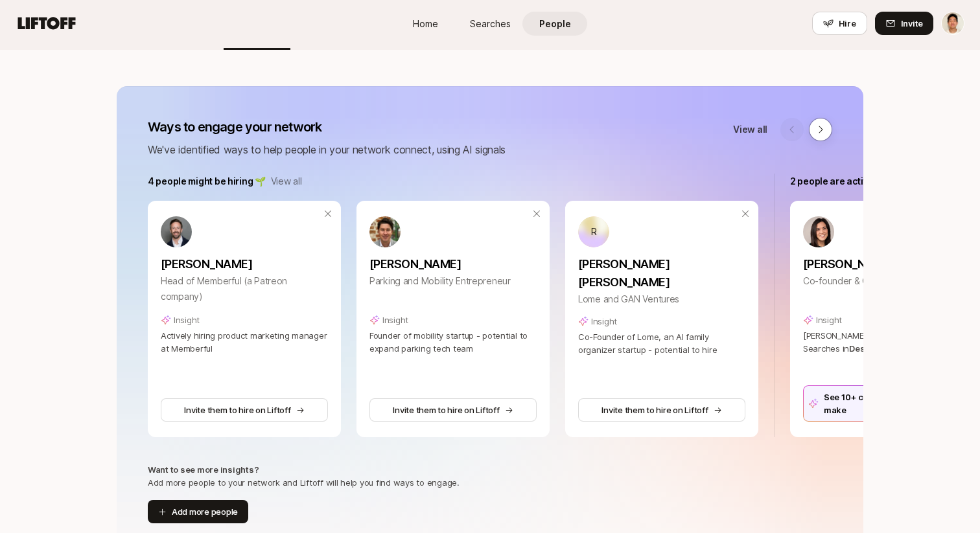 The height and width of the screenshot is (533, 980). I want to click on button: Add more people, so click(198, 512).